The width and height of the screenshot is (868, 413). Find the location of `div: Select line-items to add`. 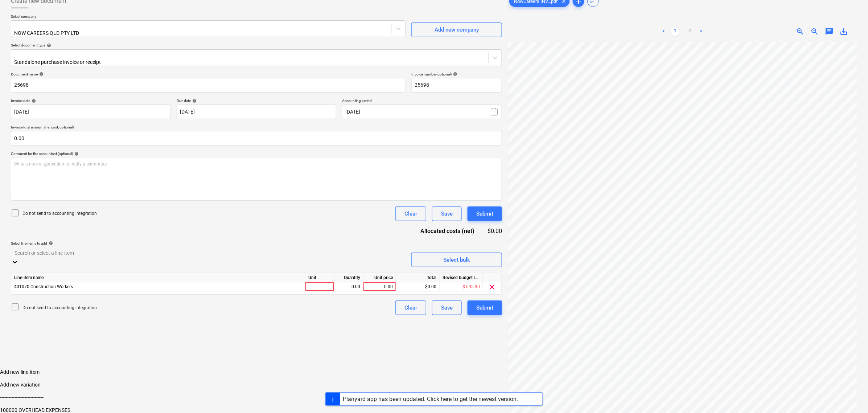

div: Select line-items to add is located at coordinates (208, 243).